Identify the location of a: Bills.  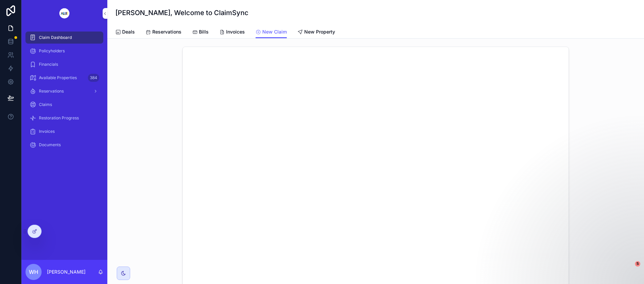
(200, 32).